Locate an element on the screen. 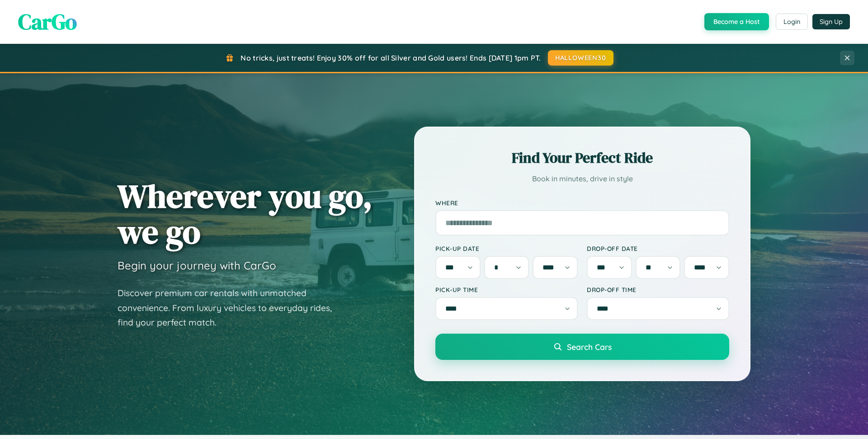 The image size is (868, 439). h1: Wherever you go, we go is located at coordinates (245, 214).